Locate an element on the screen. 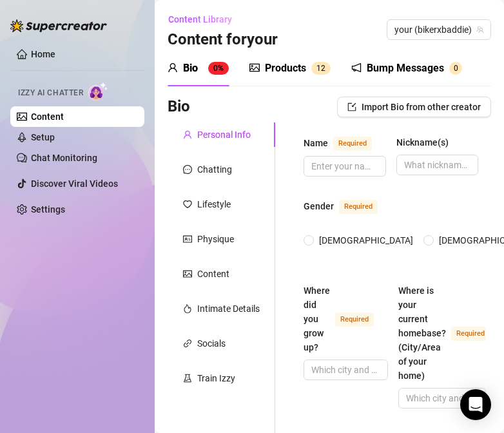 The width and height of the screenshot is (504, 433). div: Bio is located at coordinates (190, 68).